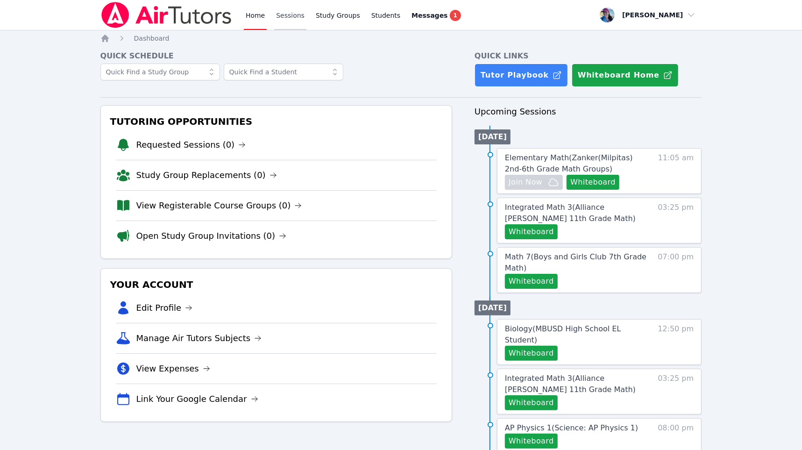  What do you see at coordinates (152, 38) in the screenshot?
I see `span: Dashboard` at bounding box center [152, 38].